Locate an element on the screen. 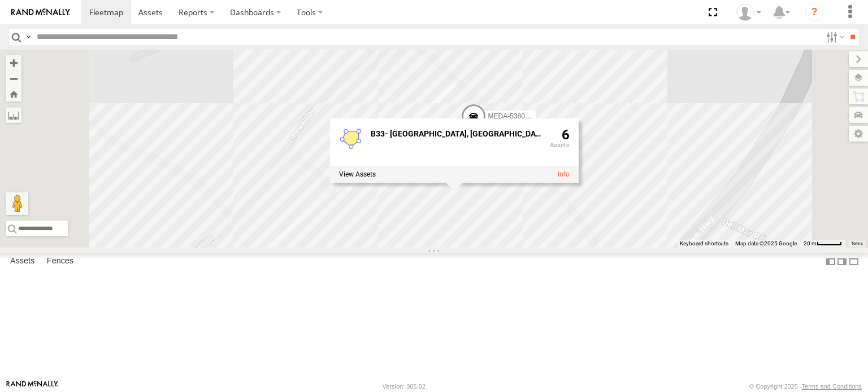  label: Assets is located at coordinates (22, 262).